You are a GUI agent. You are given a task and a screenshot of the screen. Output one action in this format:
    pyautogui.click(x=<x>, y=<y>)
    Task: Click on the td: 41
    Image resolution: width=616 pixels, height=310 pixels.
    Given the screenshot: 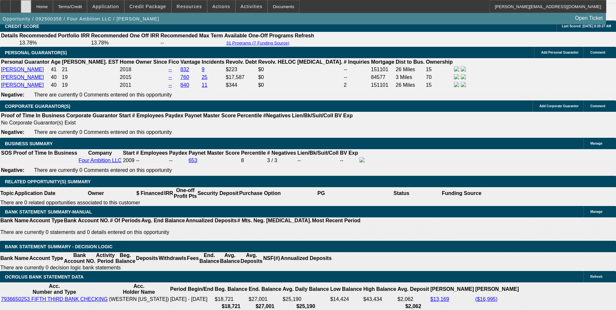 What is the action you would take?
    pyautogui.click(x=56, y=70)
    